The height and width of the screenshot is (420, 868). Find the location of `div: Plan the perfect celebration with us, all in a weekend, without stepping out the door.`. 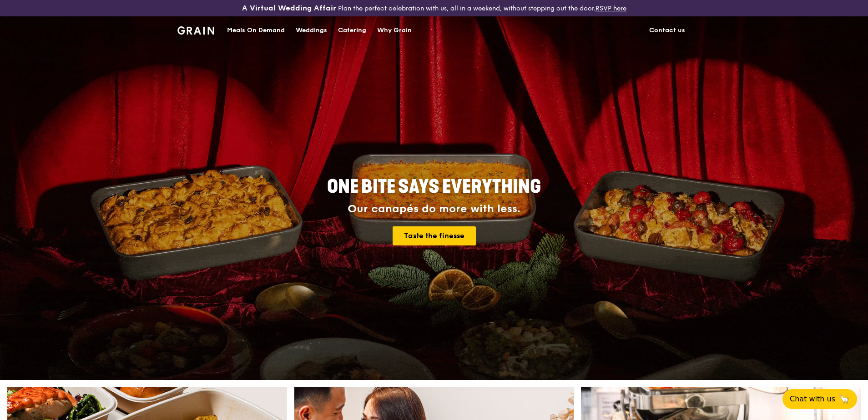

div: Plan the perfect celebration with us, all in a weekend, without stepping out the door. is located at coordinates (434, 8).